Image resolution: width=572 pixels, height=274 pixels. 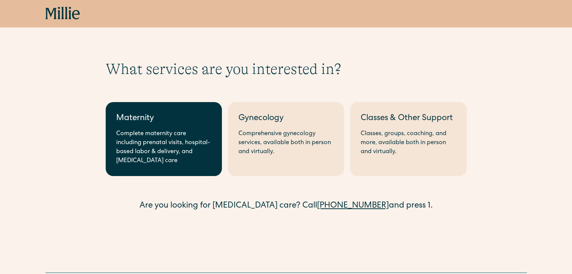 What do you see at coordinates (286, 69) in the screenshot?
I see `h1: What services are you interested in?` at bounding box center [286, 69].